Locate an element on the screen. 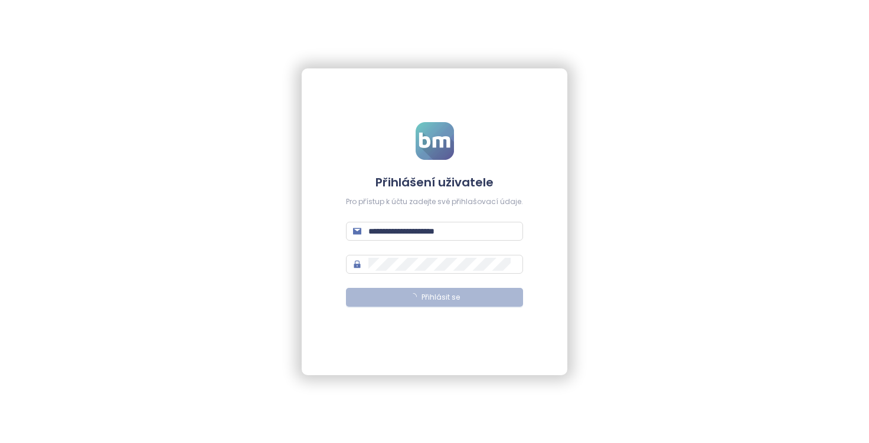  div: Pro přístup k účtu zadejte své přihlašovací údaje. is located at coordinates (434, 202).